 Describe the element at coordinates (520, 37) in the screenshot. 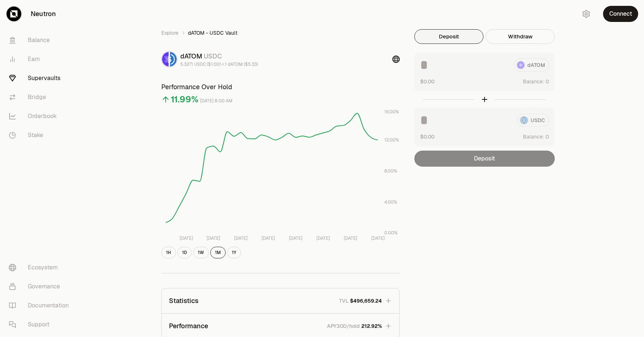

I see `button: Withdraw` at that location.